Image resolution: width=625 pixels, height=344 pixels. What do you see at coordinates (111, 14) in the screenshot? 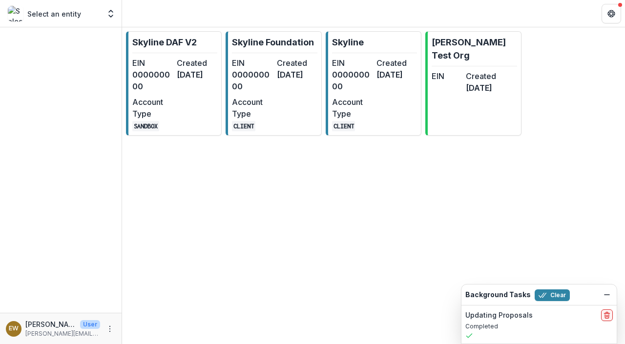
I see `button: Open entity switcher` at bounding box center [111, 14].